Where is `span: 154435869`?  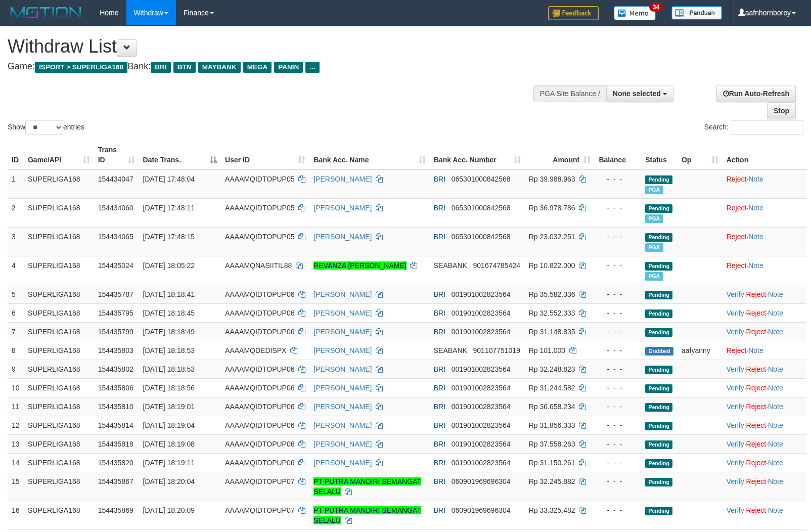 span: 154435869 is located at coordinates (116, 510).